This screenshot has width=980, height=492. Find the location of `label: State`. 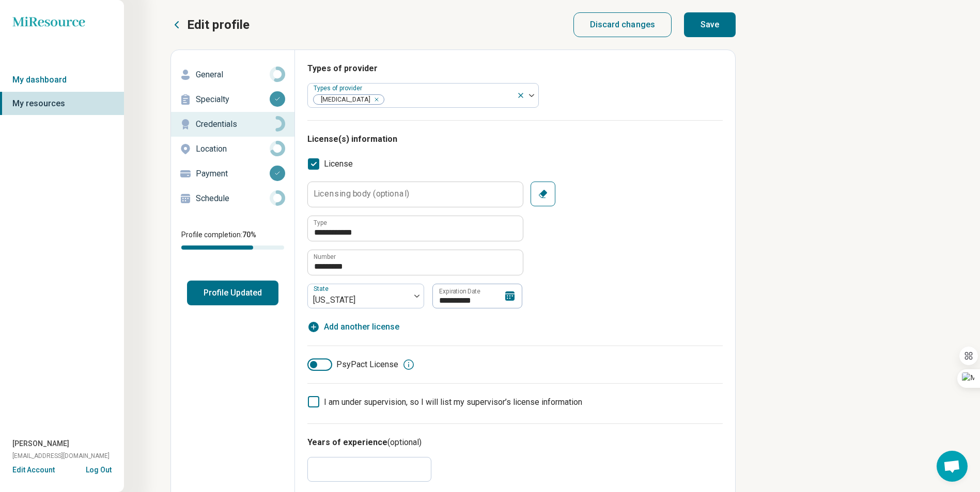

label: State is located at coordinates (321, 289).